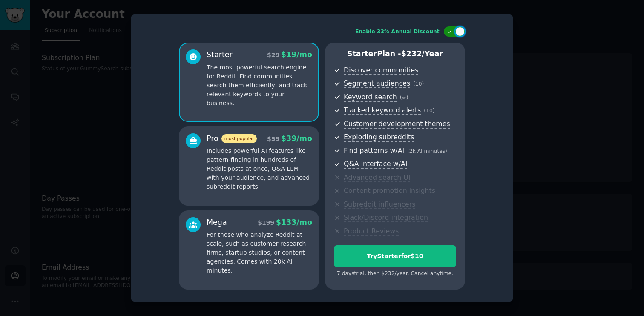  What do you see at coordinates (232, 139) in the screenshot?
I see `div: Pro` at bounding box center [232, 139].